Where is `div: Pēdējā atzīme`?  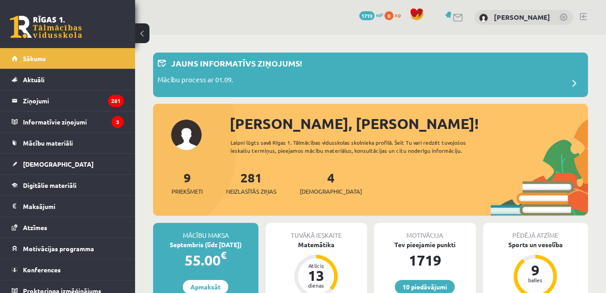 div: Pēdējā atzīme is located at coordinates (535, 232).